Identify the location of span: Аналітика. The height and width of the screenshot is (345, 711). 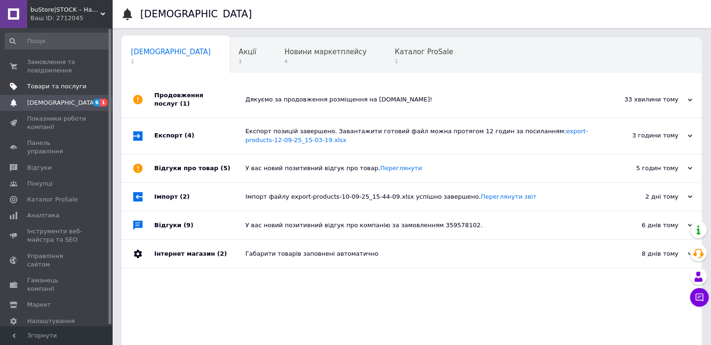
(43, 215).